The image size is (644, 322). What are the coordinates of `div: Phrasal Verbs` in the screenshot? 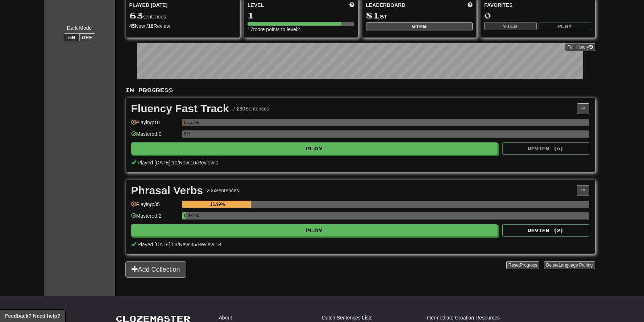 It's located at (167, 191).